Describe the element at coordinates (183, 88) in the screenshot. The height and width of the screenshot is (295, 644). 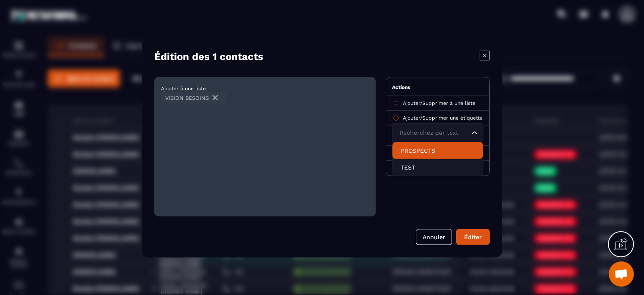
I see `span: Ajouter à une liste` at that location.